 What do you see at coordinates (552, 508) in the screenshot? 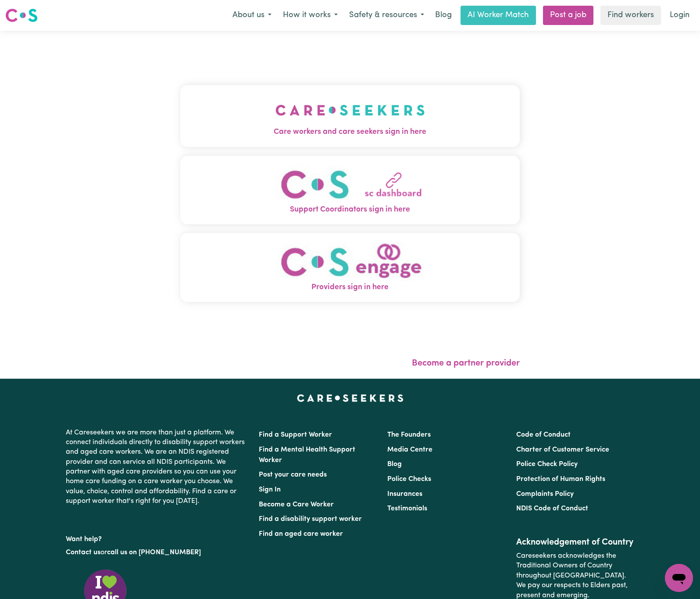
I see `a: NDIS Code of Conduct` at bounding box center [552, 508].